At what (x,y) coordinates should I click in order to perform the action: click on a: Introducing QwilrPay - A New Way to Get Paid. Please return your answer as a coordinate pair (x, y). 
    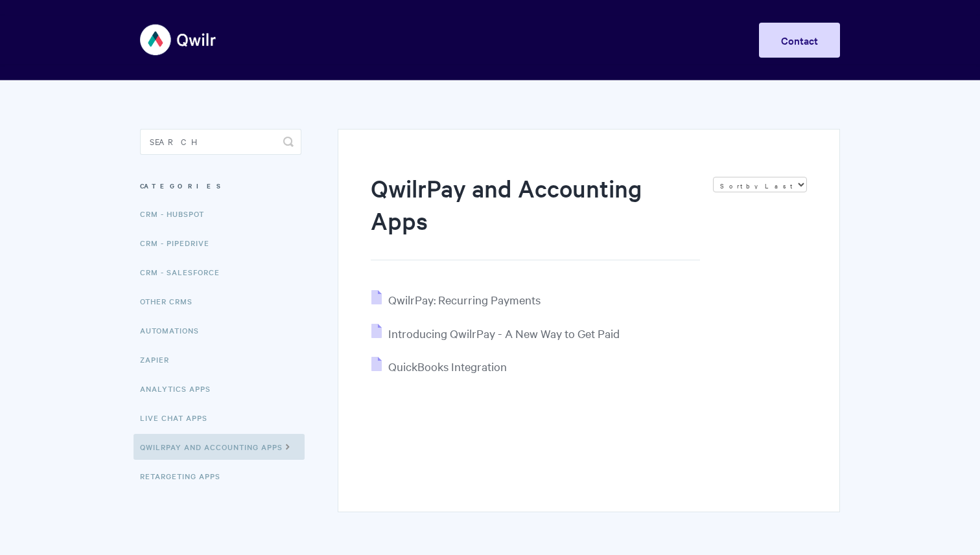
    Looking at the image, I should click on (495, 333).